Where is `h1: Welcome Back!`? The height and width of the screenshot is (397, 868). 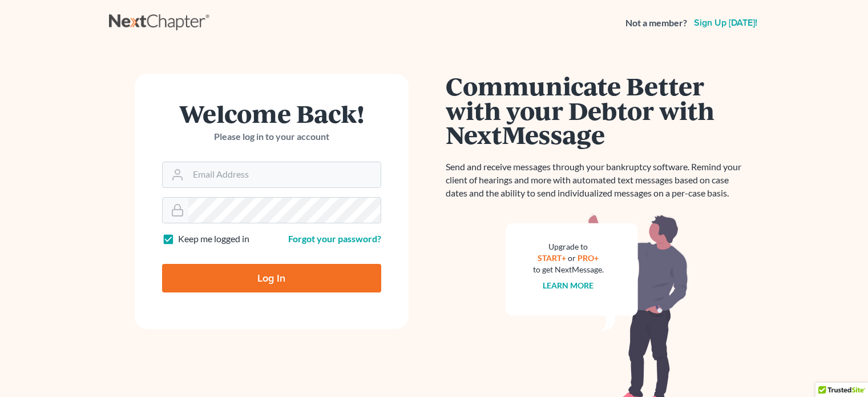
h1: Welcome Back! is located at coordinates (271, 113).